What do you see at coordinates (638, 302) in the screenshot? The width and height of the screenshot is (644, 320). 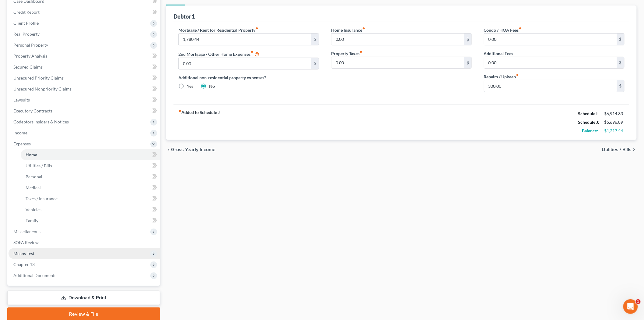 I see `span: 1` at bounding box center [638, 302].